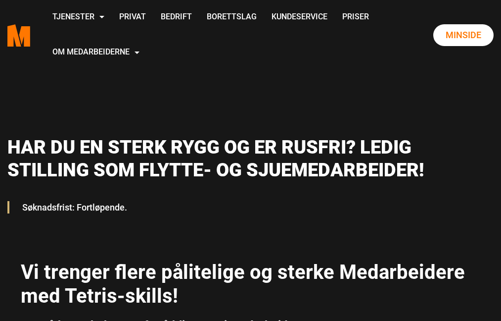  What do you see at coordinates (250, 207) in the screenshot?
I see `blockquote: Søknadsfrist: Fortløpende.` at bounding box center [250, 207].